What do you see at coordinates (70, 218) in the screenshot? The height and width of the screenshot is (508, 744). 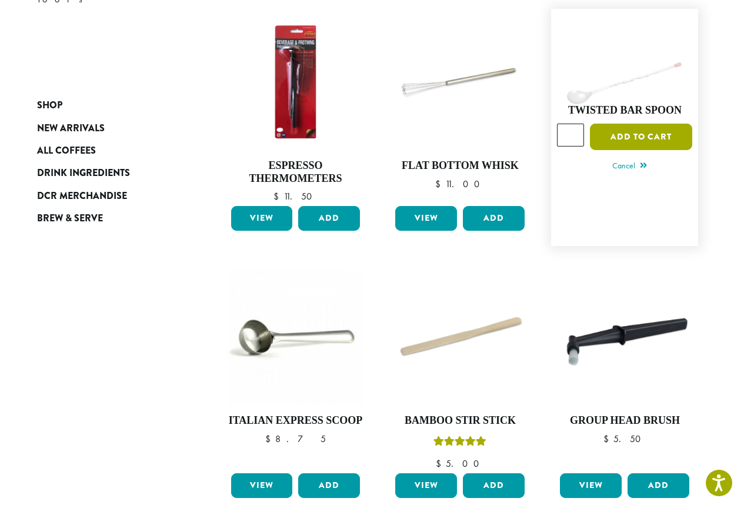 I see `span: Brew & Serve` at bounding box center [70, 218].